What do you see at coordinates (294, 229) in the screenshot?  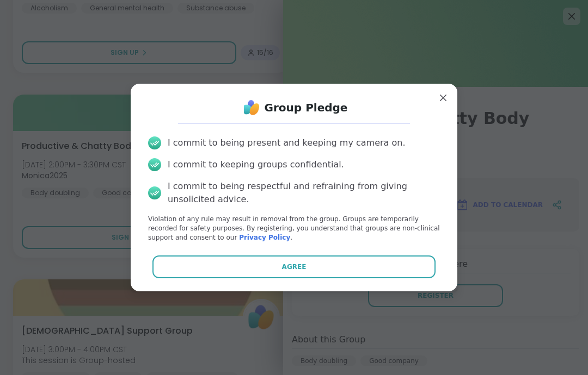 I see `p: Violation of any rule may result in removal from the group. Groups are temporarily recorded for s...` at bounding box center [294, 229].